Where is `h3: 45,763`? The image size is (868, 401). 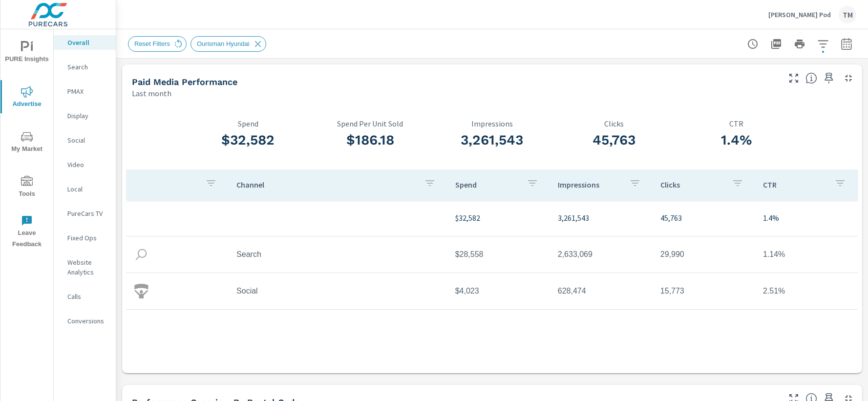 h3: 45,763 is located at coordinates (614, 140).